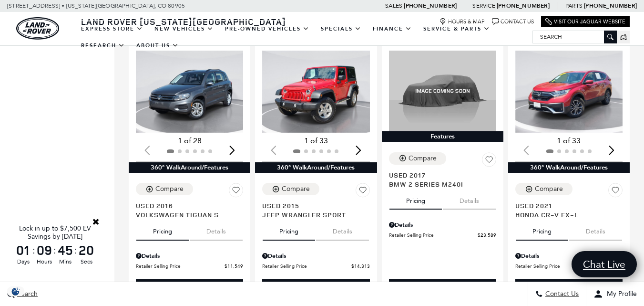  Describe the element at coordinates (234, 266) in the screenshot. I see `span: $11,549` at that location.